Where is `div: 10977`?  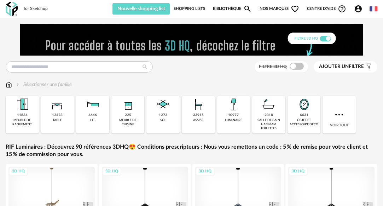 div: 10977 is located at coordinates (233, 115).